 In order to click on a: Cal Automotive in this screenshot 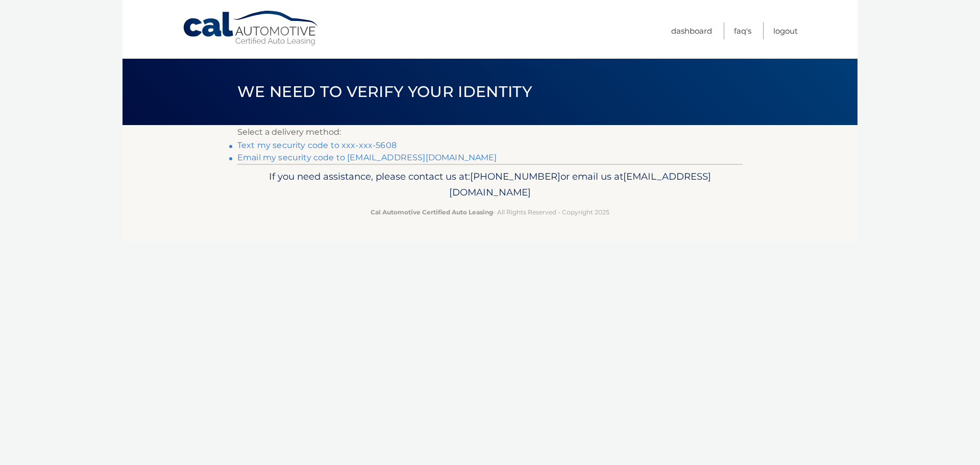, I will do `click(251, 28)`.